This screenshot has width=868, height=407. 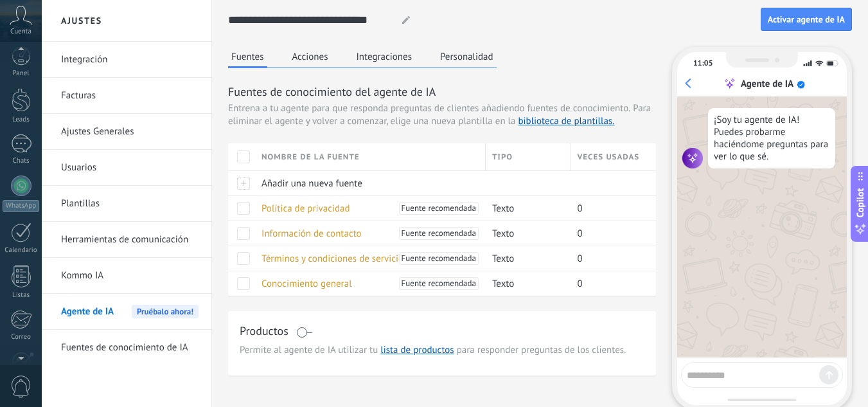 What do you see at coordinates (366, 208) in the screenshot?
I see `div: Política de privacidad` at bounding box center [366, 208].